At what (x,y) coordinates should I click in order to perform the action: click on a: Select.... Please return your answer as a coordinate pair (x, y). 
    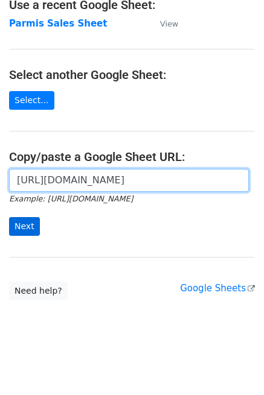
    Looking at the image, I should click on (31, 100).